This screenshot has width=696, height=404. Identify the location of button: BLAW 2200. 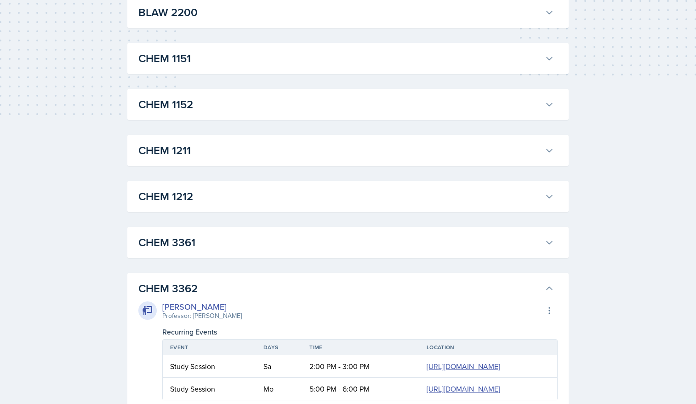
(346, 12).